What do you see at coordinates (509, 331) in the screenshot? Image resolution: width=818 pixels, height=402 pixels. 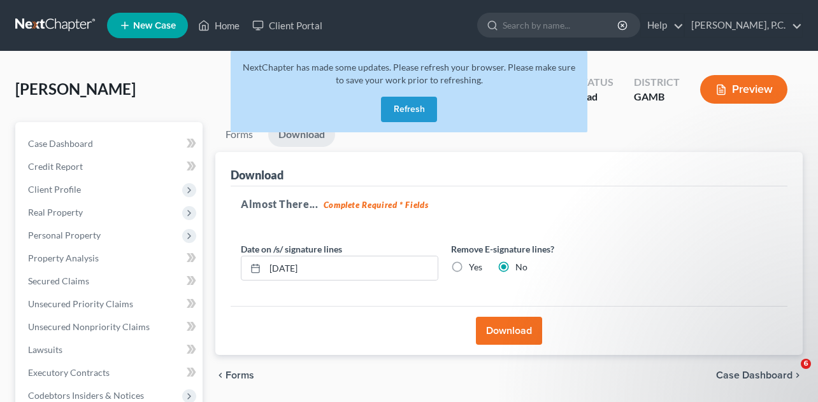 I see `button: Download` at bounding box center [509, 331].